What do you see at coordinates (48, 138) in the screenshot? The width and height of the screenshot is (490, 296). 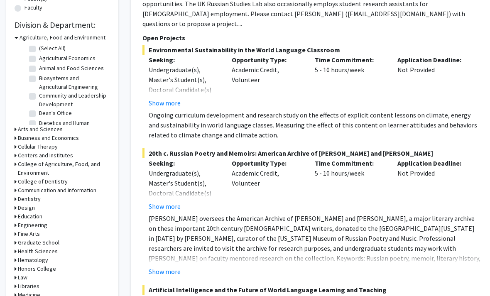 I see `h3: Business and Economics` at bounding box center [48, 138].